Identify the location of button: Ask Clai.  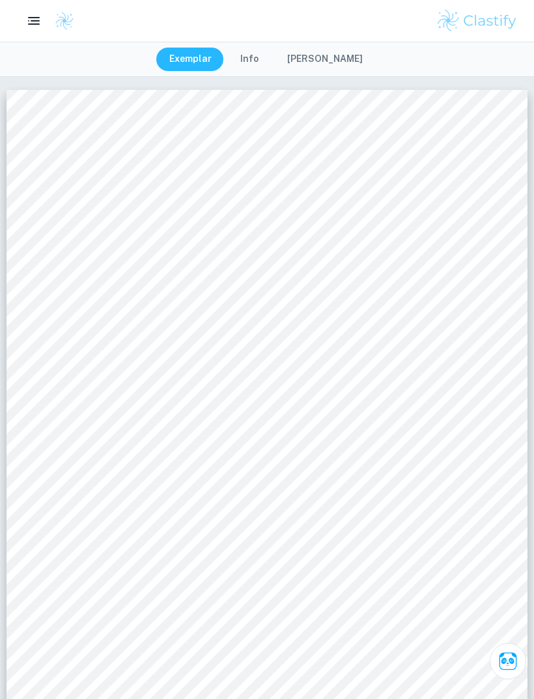
(508, 661).